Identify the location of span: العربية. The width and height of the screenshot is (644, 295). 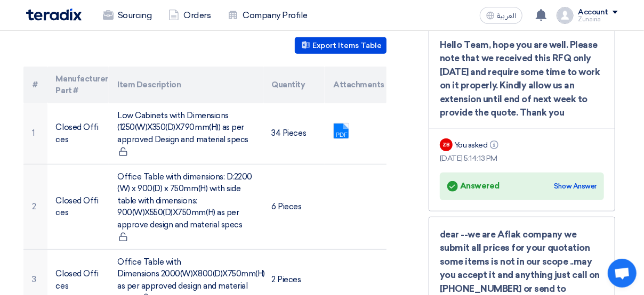
(506, 16).